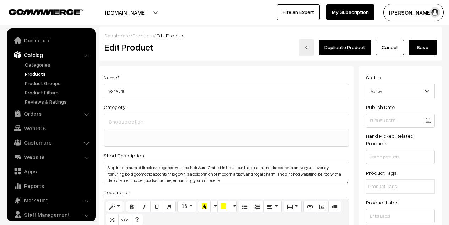 Image resolution: width=449 pixels, height=225 pixels. I want to click on a: My Subscription, so click(351, 12).